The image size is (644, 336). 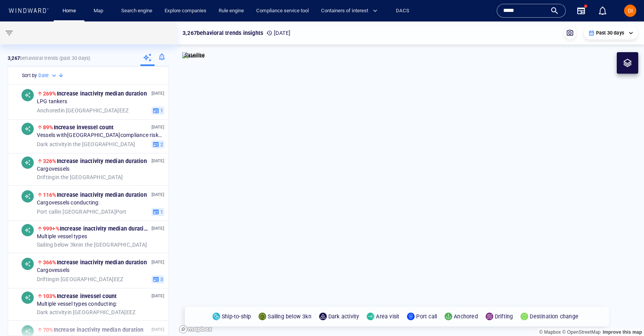 I want to click on p: Sailing below 3kn, so click(x=290, y=317).